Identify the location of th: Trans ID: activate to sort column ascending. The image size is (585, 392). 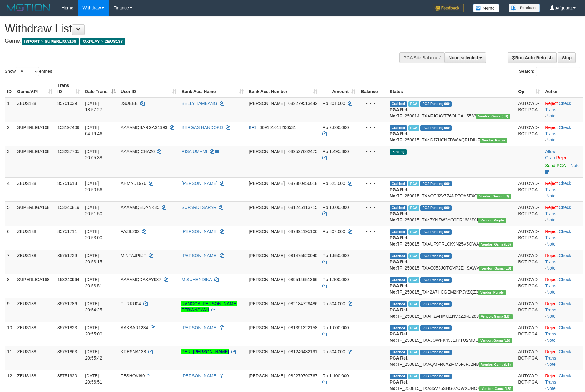
(69, 89).